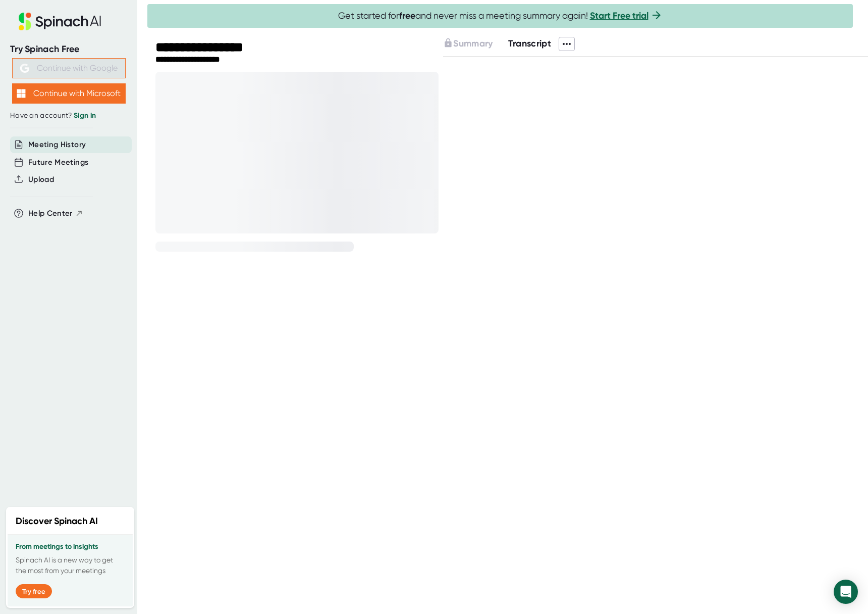 Image resolution: width=868 pixels, height=614 pixels. I want to click on button: Help Center, so click(55, 213).